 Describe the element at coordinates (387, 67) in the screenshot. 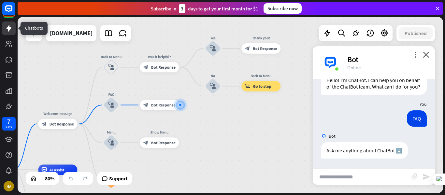

I see `div: Online` at that location.